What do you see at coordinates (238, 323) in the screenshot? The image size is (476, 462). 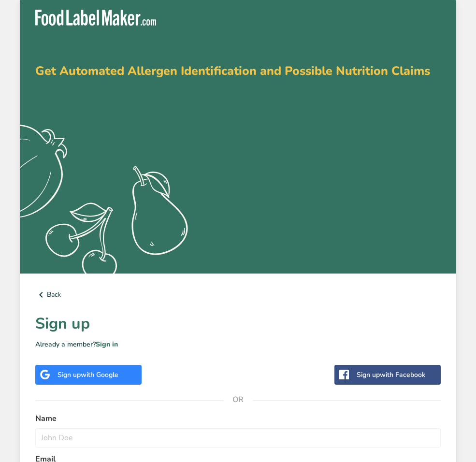 I see `h1: Sign up` at bounding box center [238, 323].